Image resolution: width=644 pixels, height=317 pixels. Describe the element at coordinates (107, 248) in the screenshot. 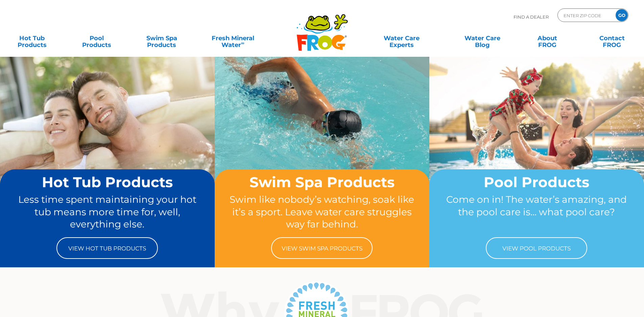

I see `a: View Hot Tub Products` at that location.